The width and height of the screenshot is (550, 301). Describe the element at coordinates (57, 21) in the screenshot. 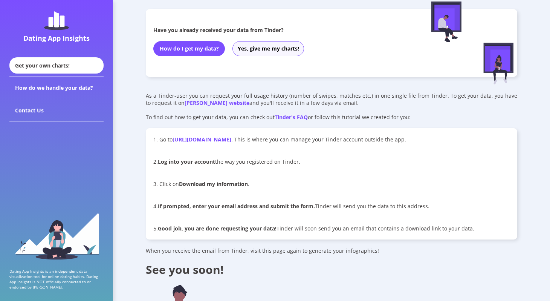

I see `img: dating-app-insights-logo.5abe6921.svg` at that location.